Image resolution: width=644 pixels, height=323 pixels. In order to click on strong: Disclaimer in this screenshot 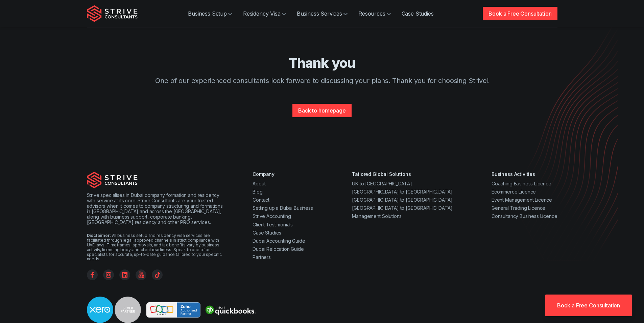, I will do `click(98, 235)`.